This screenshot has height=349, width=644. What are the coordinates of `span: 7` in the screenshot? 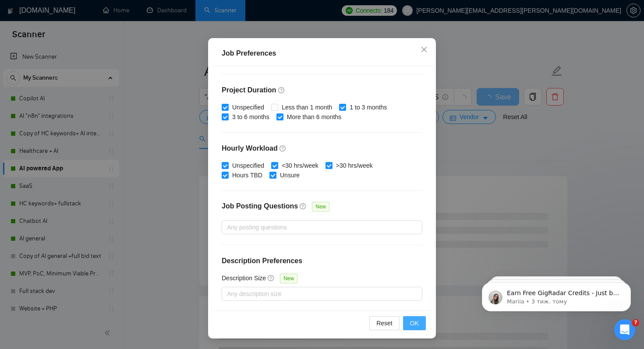 It's located at (636, 323).